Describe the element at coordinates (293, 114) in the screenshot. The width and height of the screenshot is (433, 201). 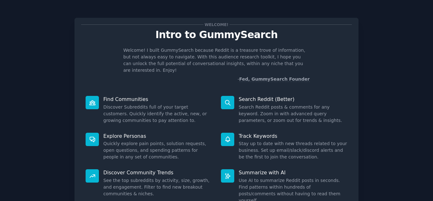
I see `dd: Search Reddit posts & comments for any keyword. Zoom in with advanced query parameters, or zoom o...` at that location.